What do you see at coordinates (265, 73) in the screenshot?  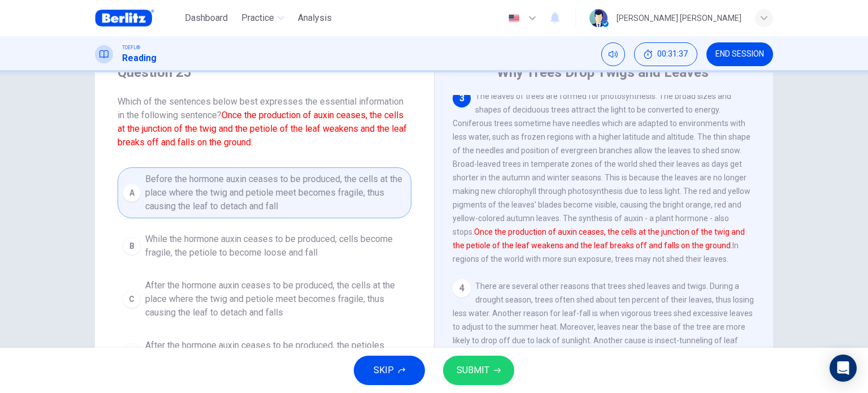 I see `h4: Question 25` at bounding box center [265, 73].